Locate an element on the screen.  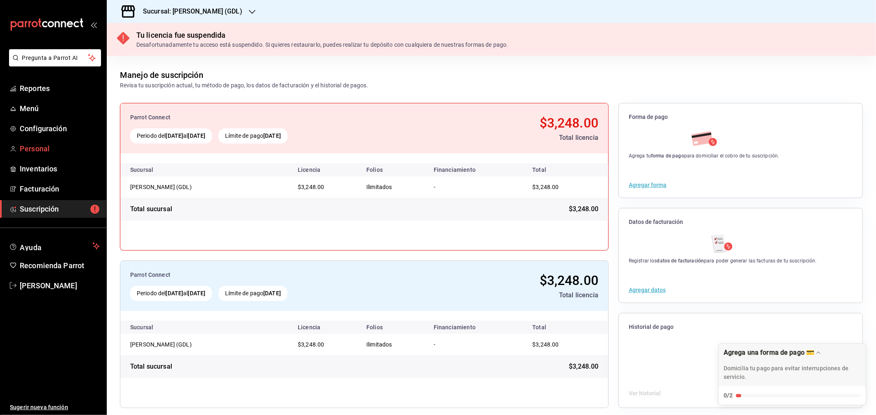
span: Menú is located at coordinates (60, 108).